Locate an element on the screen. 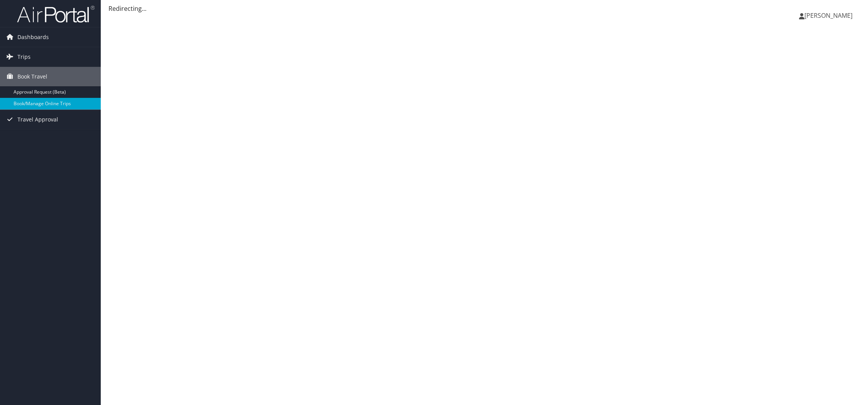  div: Redirecting... is located at coordinates (484, 8).